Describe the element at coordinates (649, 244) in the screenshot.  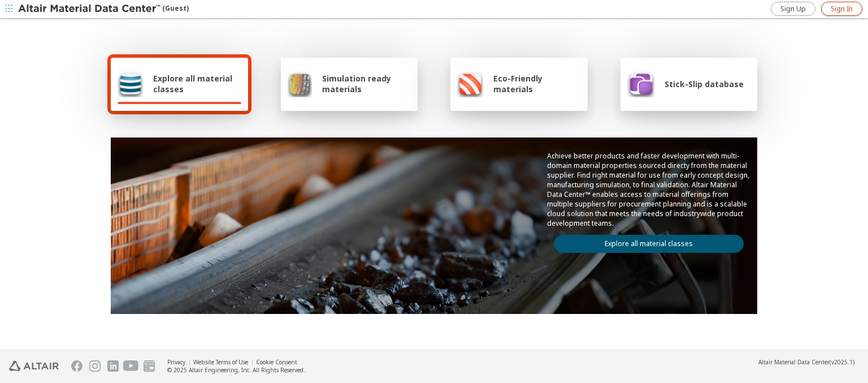
I see `a: Explore all material classes` at that location.